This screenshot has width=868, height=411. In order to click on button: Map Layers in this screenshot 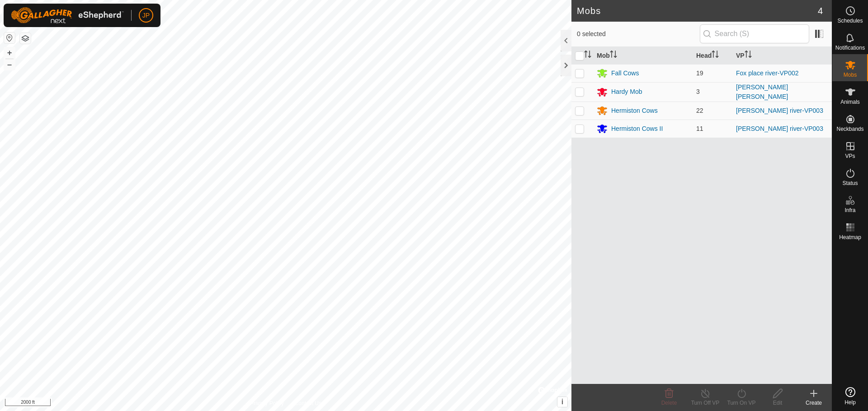, I will do `click(25, 39)`.